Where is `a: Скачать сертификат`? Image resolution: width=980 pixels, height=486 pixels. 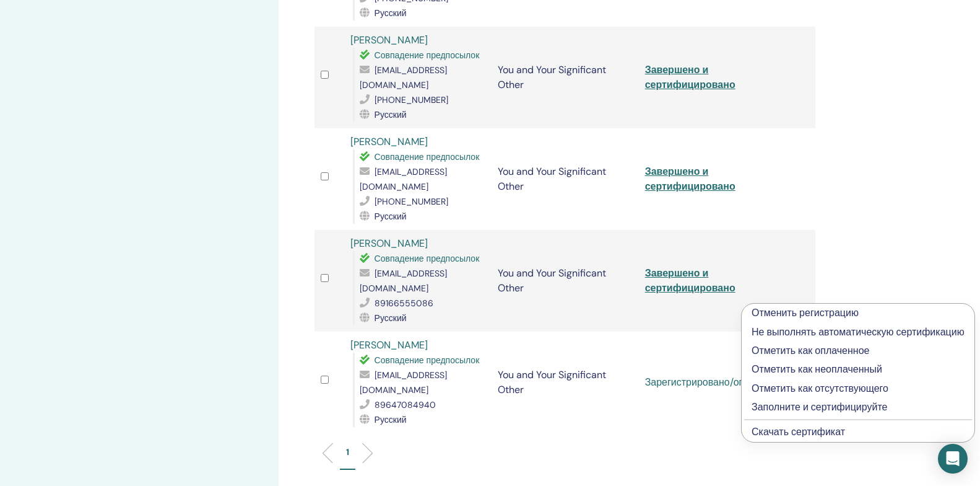
a: Скачать сертификат is located at coordinates (798, 431).